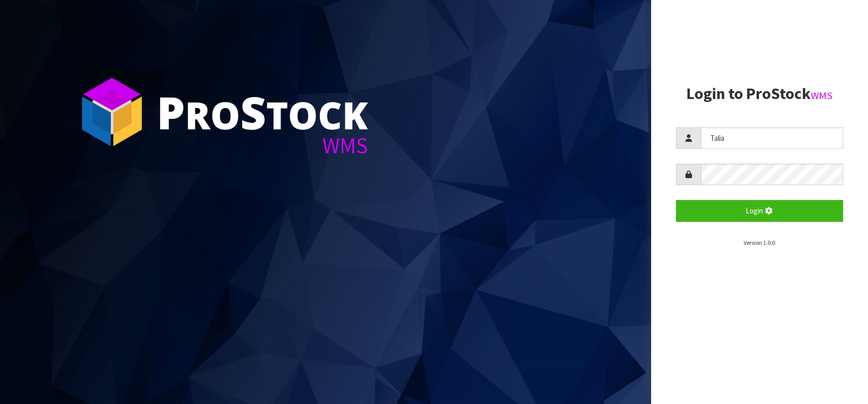  What do you see at coordinates (170, 112) in the screenshot?
I see `span: P` at bounding box center [170, 112].